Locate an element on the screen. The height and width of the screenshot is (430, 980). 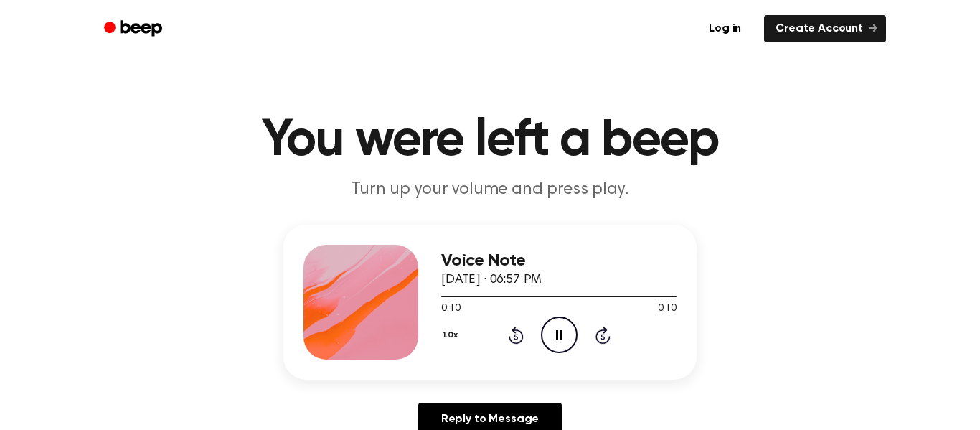
h3: Voice Note is located at coordinates (559, 261).